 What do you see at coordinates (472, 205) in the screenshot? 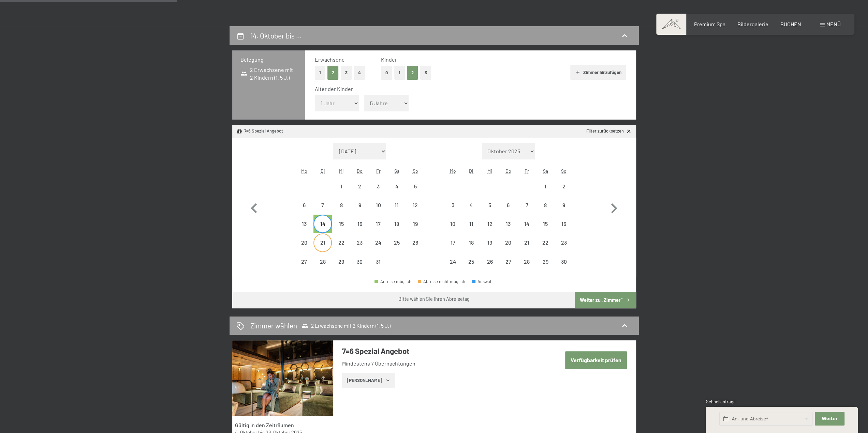
I see `div: Tue Nov 04 2025` at bounding box center [472, 205].